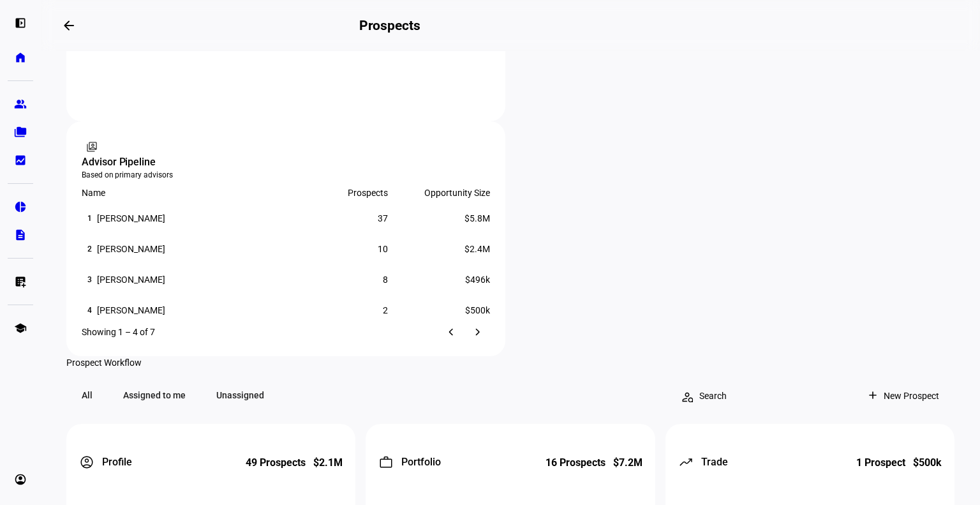 The width and height of the screenshot is (980, 505). Describe the element at coordinates (386, 462) in the screenshot. I see `mat-icon: work` at that location.